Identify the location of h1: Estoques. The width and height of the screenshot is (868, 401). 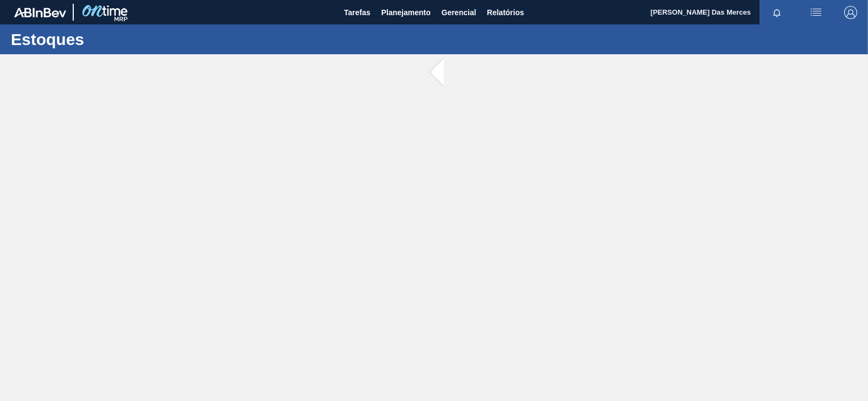
(107, 39).